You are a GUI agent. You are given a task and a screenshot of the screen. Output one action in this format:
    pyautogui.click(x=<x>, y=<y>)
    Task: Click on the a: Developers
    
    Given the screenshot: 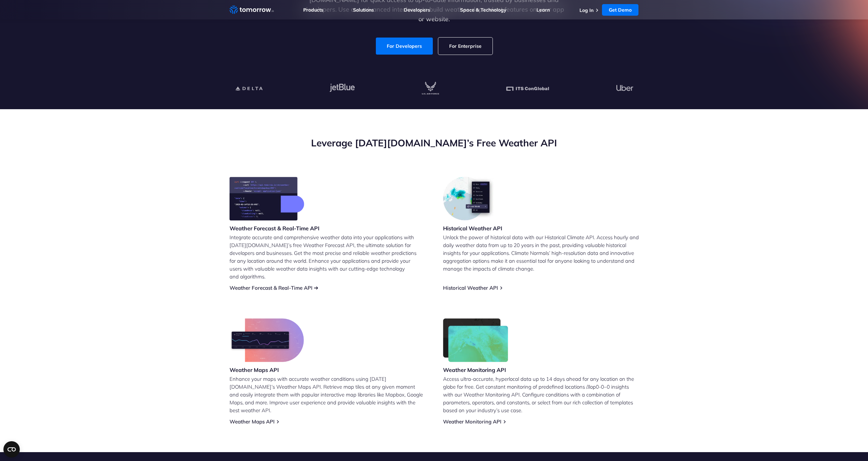 What is the action you would take?
    pyautogui.click(x=417, y=10)
    